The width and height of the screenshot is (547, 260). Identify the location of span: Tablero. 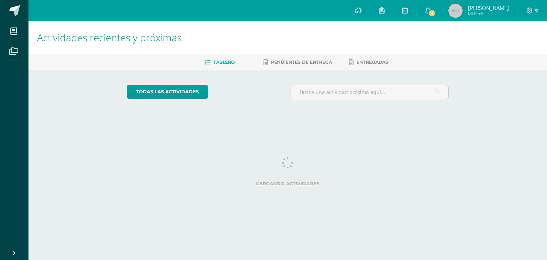
(224, 62).